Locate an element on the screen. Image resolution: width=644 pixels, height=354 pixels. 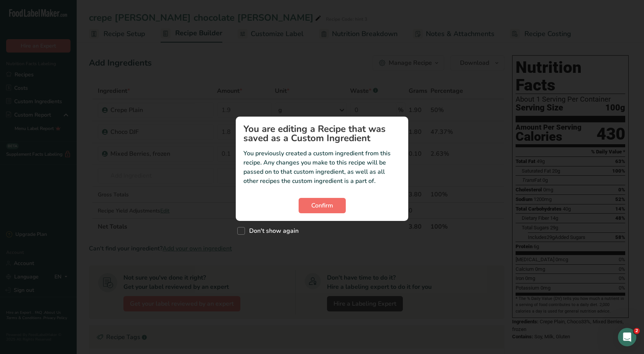
span: Confirm is located at coordinates (322, 206).